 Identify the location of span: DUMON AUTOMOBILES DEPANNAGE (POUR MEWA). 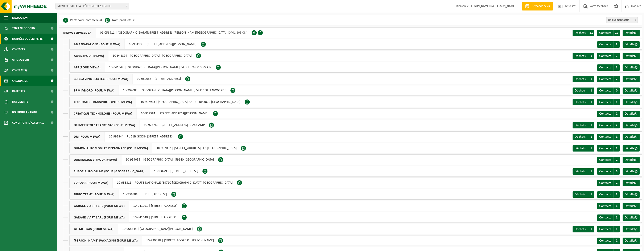
(111, 148).